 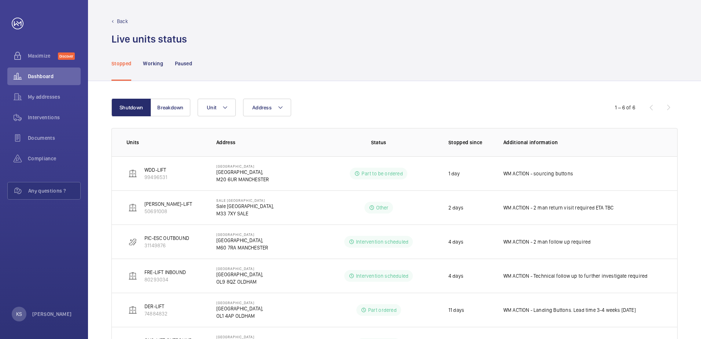 What do you see at coordinates (66, 56) in the screenshot?
I see `span: Discover` at bounding box center [66, 56].